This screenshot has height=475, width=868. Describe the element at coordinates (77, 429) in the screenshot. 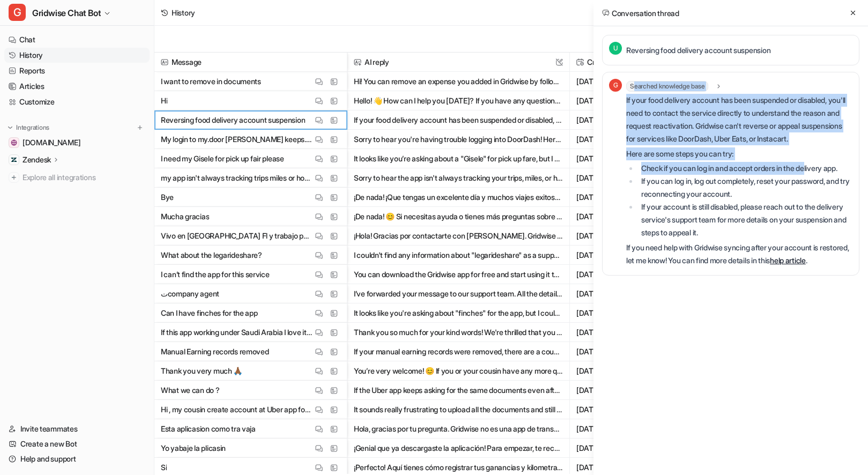

I see `a: Invite teammates` at that location.